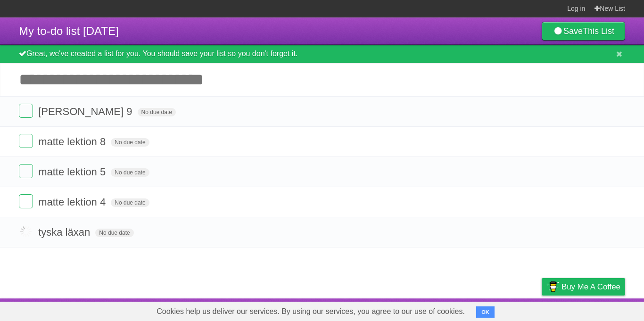  Describe the element at coordinates (542, 310) in the screenshot. I see `a: Privacy` at that location.